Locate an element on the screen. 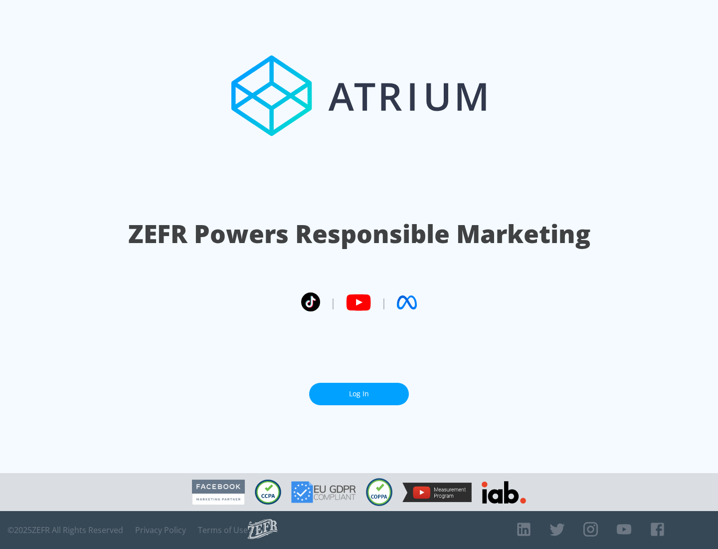  img: CCPA Compliant is located at coordinates (268, 492).